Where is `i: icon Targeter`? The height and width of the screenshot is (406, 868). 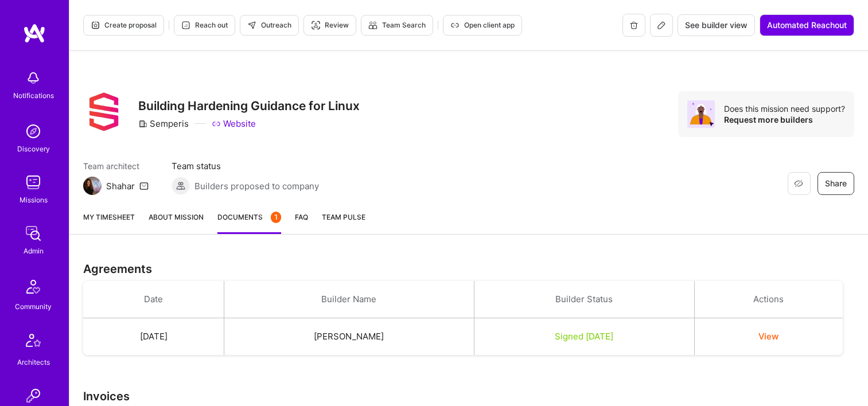
i: icon Targeter is located at coordinates (315, 26).